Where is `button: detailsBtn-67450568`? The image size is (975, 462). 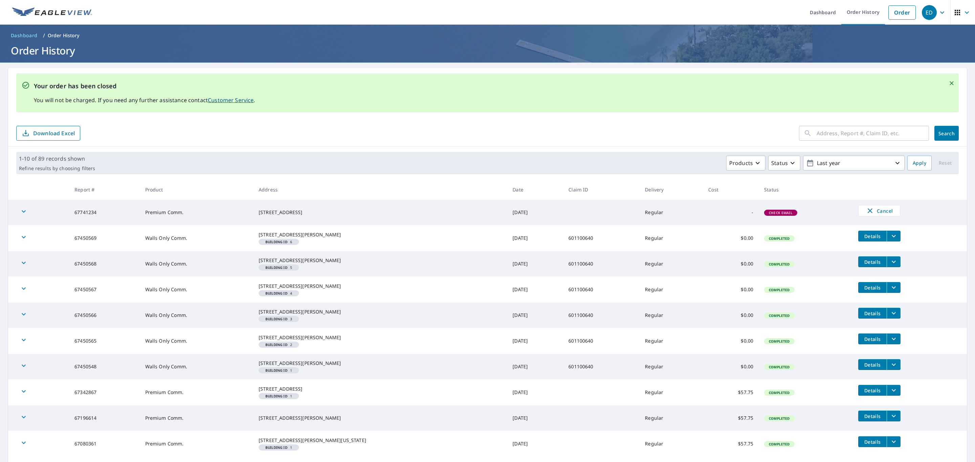
button: detailsBtn-67450568 is located at coordinates (872, 262).